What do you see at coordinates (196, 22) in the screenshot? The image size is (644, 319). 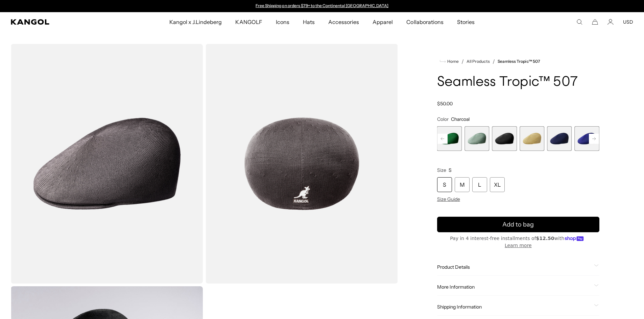 I see `a: Kangol x J.Lindeberg` at bounding box center [196, 22].